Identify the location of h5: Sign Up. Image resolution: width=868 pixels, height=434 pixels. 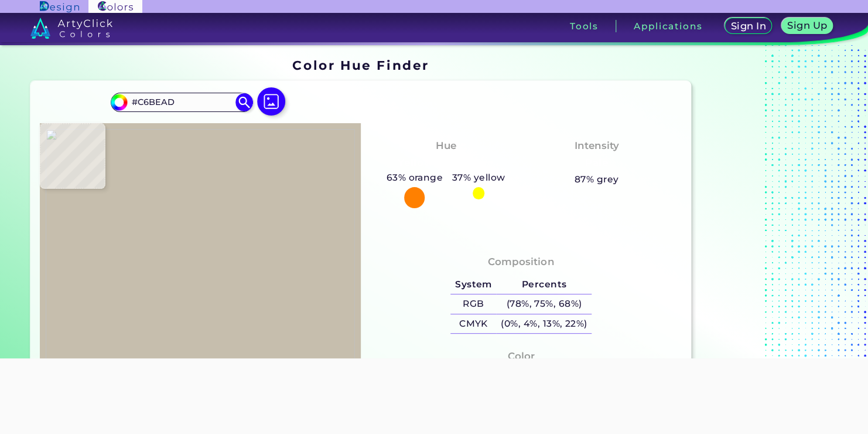
(807, 25).